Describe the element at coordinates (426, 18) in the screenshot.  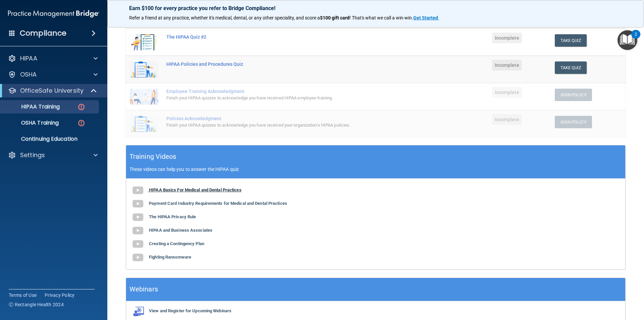
I see `strong: Get Started` at that location.